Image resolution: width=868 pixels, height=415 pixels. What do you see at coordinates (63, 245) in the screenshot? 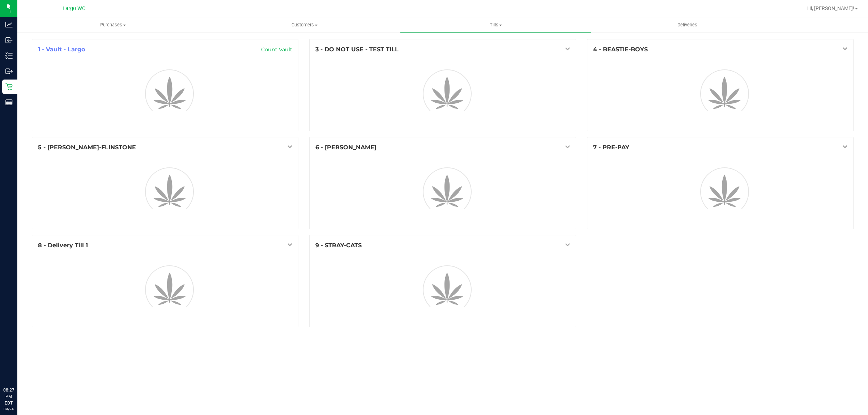
I see `span: 8 - Delivery Till 1` at bounding box center [63, 245].